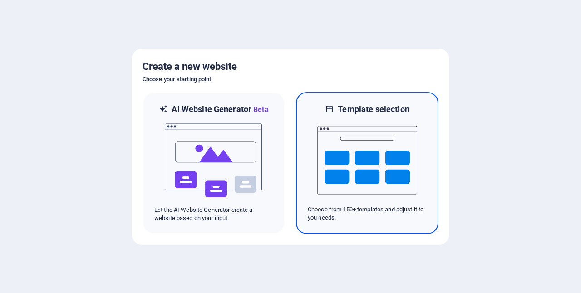 The image size is (581, 293). I want to click on p: Choose from 150+ templates and adjust it to you needs., so click(368, 214).